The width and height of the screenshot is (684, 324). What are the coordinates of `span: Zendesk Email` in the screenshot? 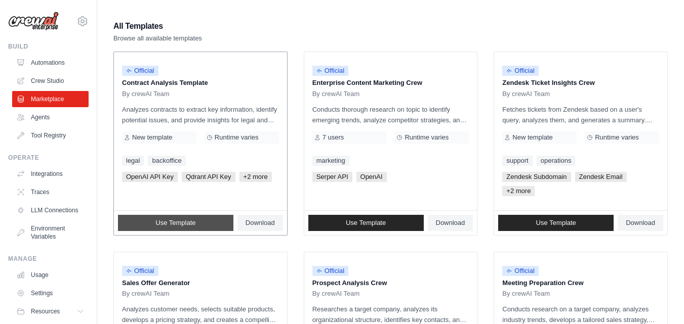 It's located at (601, 177).